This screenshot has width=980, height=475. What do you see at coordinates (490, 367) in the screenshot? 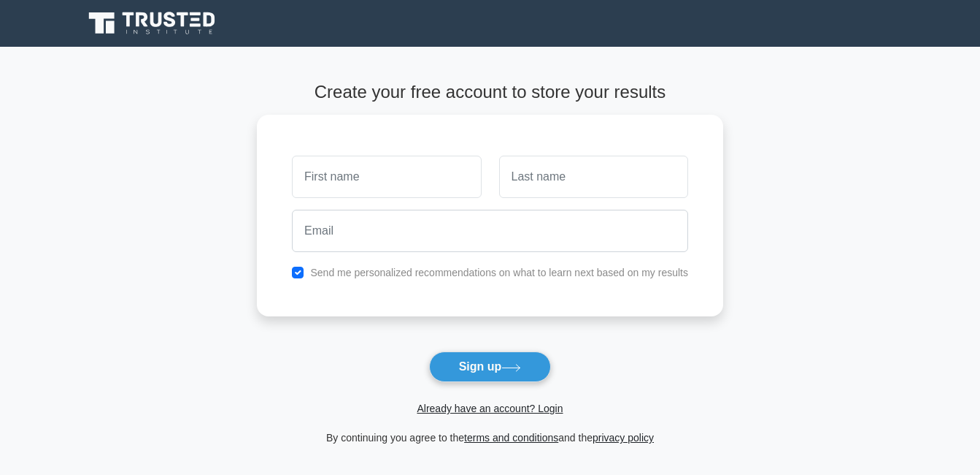
I see `button: Sign up` at bounding box center [490, 367].